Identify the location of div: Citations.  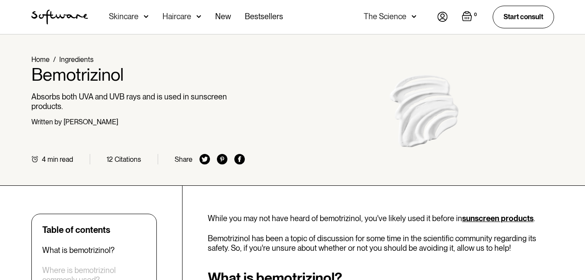
(128, 159).